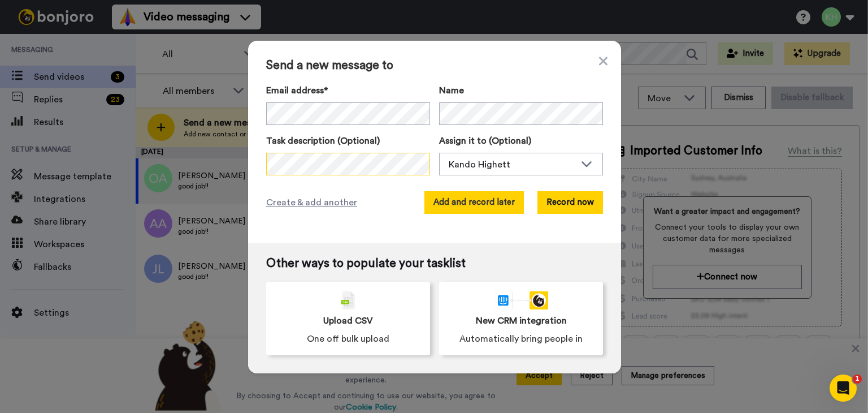  What do you see at coordinates (474, 202) in the screenshot?
I see `button: Add and record later` at bounding box center [474, 202].